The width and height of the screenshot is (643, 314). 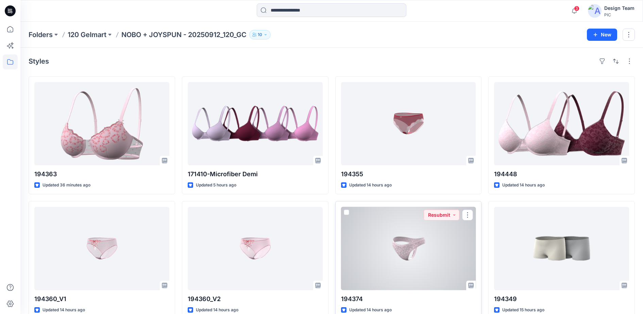 What do you see at coordinates (619, 15) in the screenshot?
I see `div: PIC` at bounding box center [619, 15].